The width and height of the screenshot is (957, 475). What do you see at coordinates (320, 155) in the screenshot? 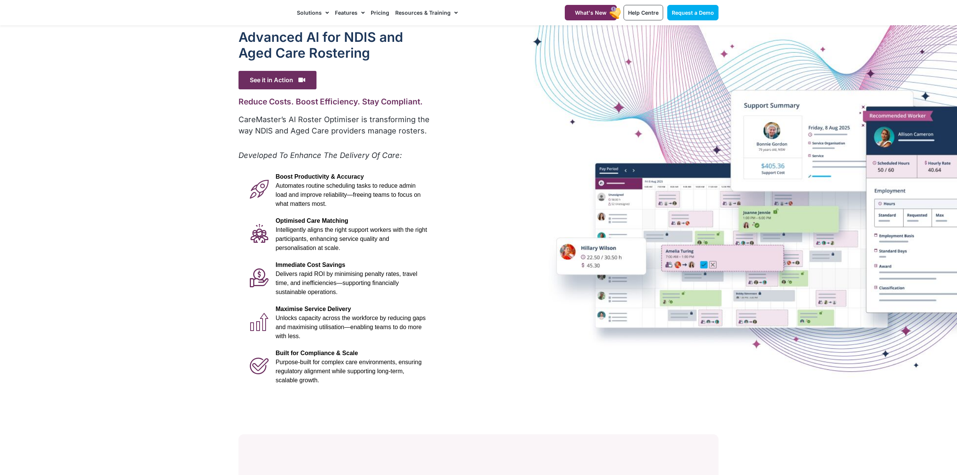
I see `em: Developed To Enhance The Delivery Of Care:` at bounding box center [320, 155].